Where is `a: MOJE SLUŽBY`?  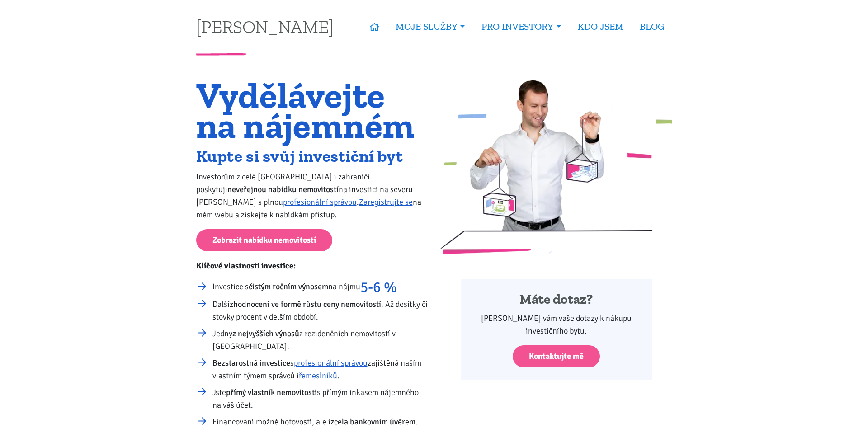 a: MOJE SLUŽBY is located at coordinates (430, 26).